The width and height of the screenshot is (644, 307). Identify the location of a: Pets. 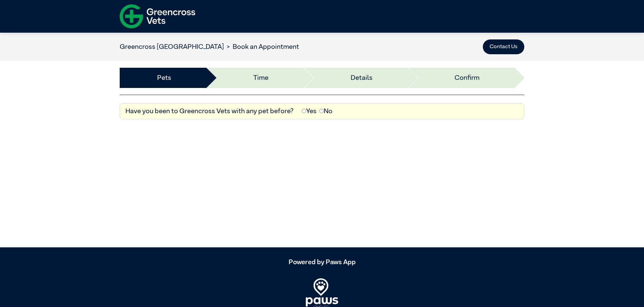
(164, 77).